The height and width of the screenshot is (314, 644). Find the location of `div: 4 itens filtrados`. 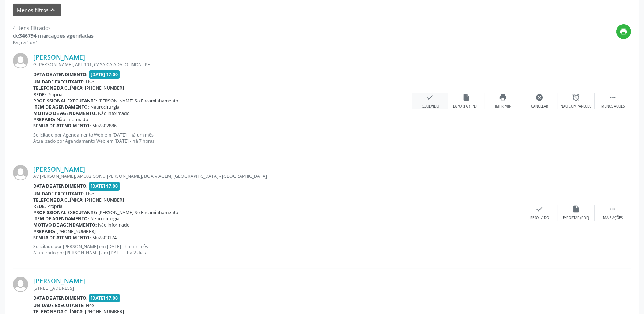

div: 4 itens filtrados is located at coordinates (53, 28).